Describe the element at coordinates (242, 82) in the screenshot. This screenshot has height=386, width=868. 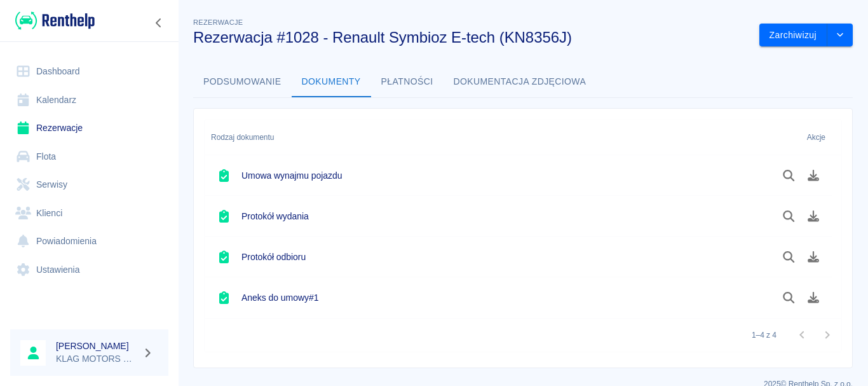
I see `button: Podsumowanie` at that location.